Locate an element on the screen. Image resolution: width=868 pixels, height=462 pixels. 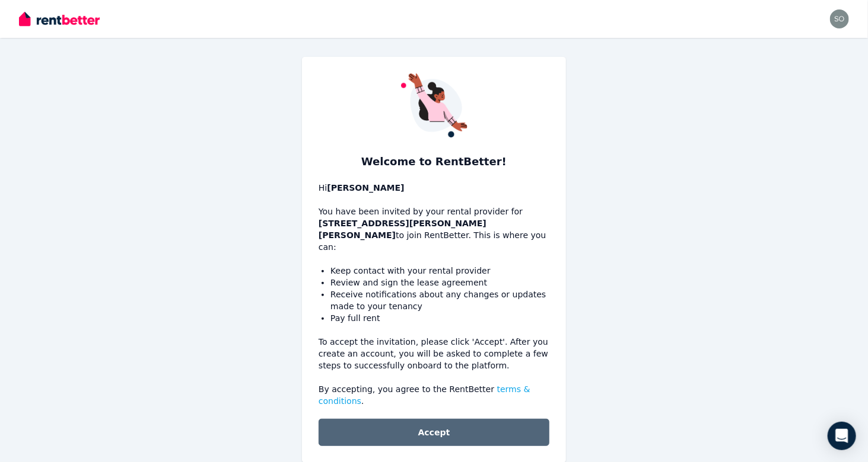
p: You have been invited by your rental provider for to join RentBetter. This is where you can: is located at coordinates (434, 217).